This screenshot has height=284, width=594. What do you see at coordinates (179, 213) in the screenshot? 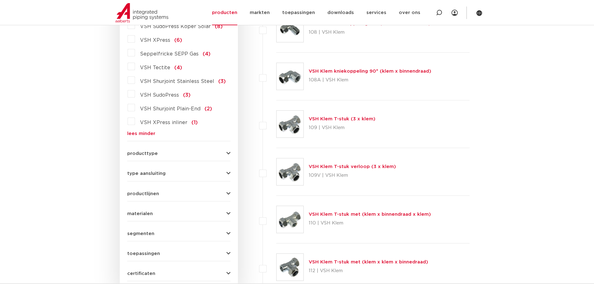
I see `button: materialen` at bounding box center [179, 213].